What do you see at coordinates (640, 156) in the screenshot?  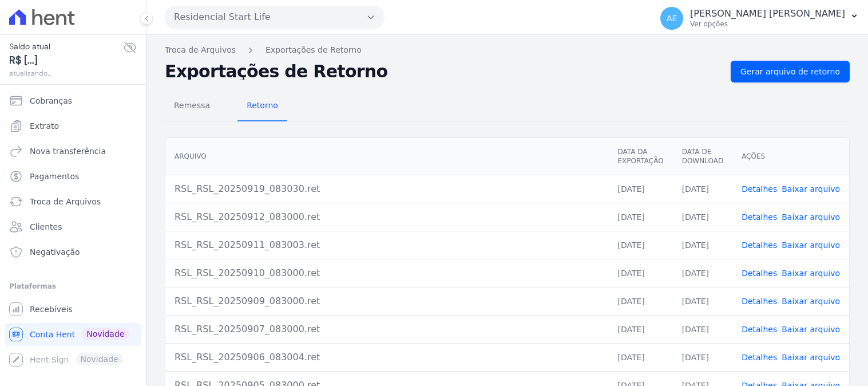 I see `th: Data da Exportação` at bounding box center [640, 156].